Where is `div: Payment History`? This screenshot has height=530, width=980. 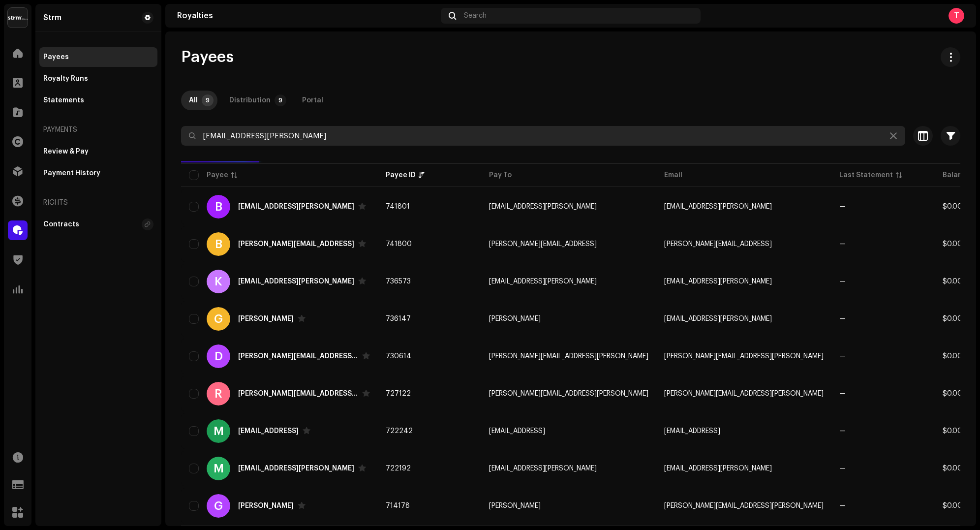 div: Payment History is located at coordinates (72, 173).